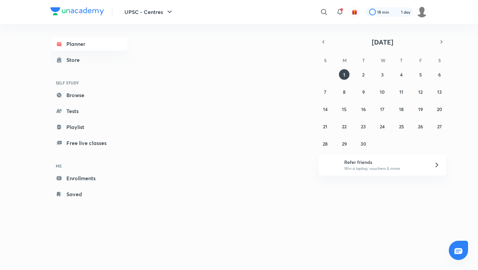 This screenshot has width=478, height=270. Describe the element at coordinates (402, 60) in the screenshot. I see `abbr: Thursday` at that location.